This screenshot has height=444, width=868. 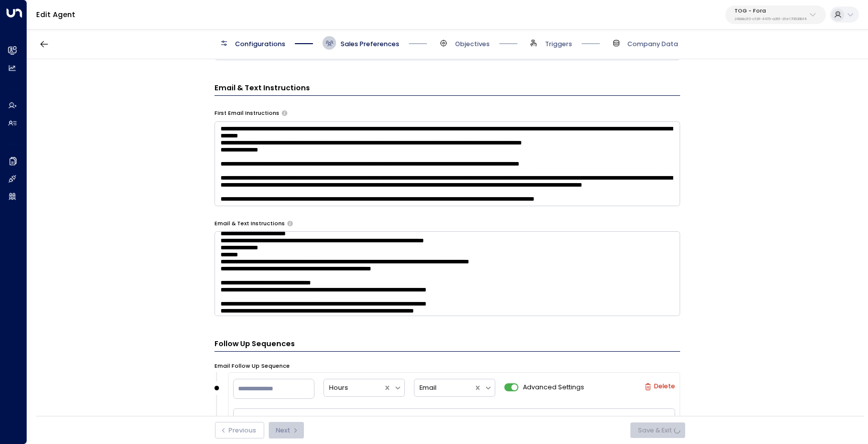 I want to click on span: Advanced Settings, so click(x=554, y=387).